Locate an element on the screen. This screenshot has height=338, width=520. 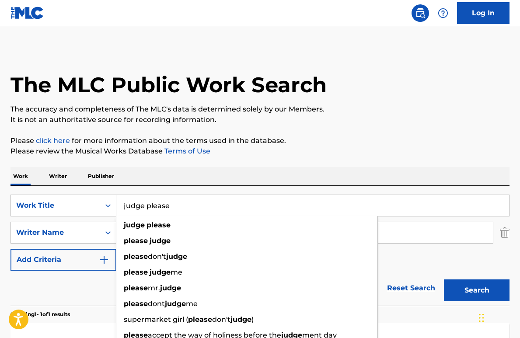
p: Publisher is located at coordinates (101, 176).